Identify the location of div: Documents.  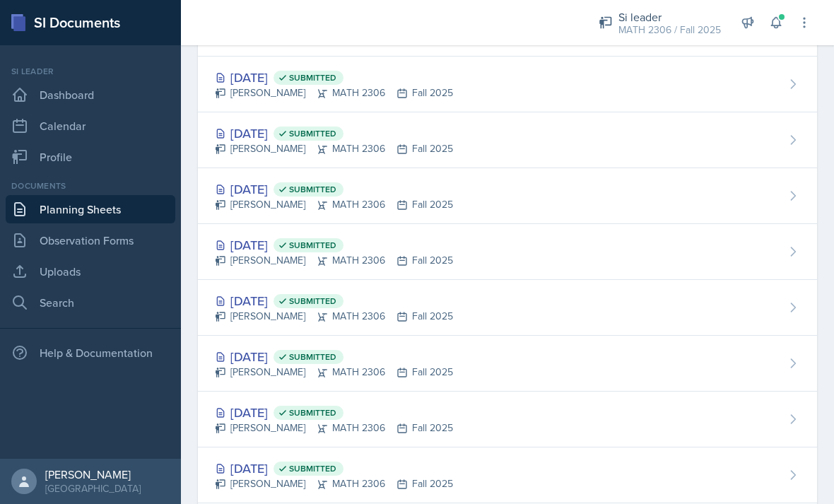
(91, 186).